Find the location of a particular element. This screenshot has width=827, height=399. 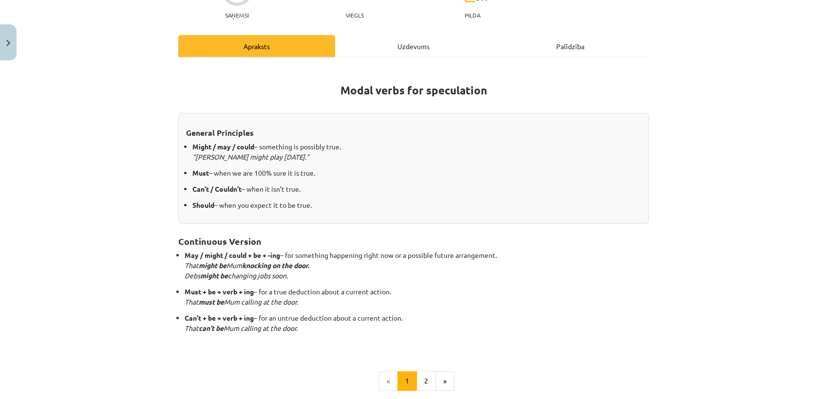

strong: Continuous Version is located at coordinates (220, 241).